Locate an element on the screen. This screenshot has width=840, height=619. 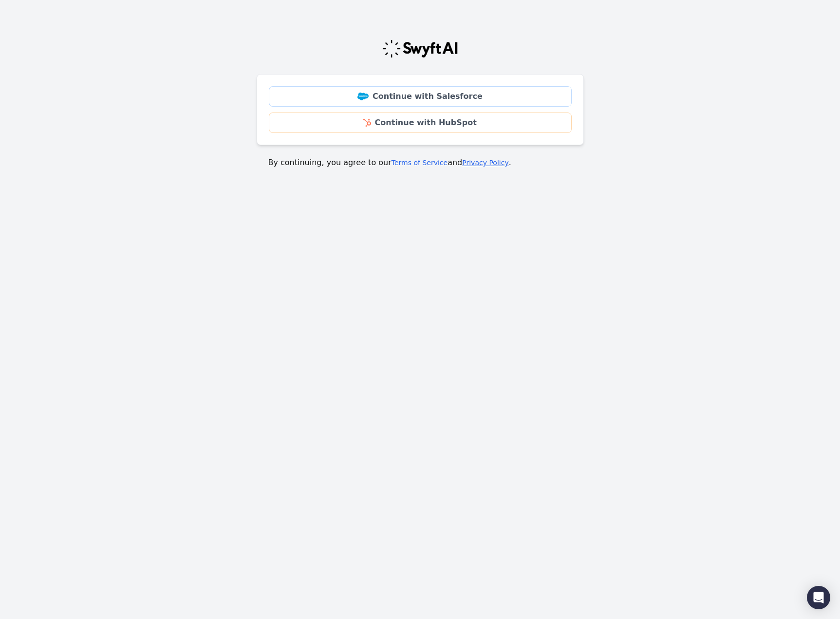
img: HubSpot is located at coordinates (366, 123).